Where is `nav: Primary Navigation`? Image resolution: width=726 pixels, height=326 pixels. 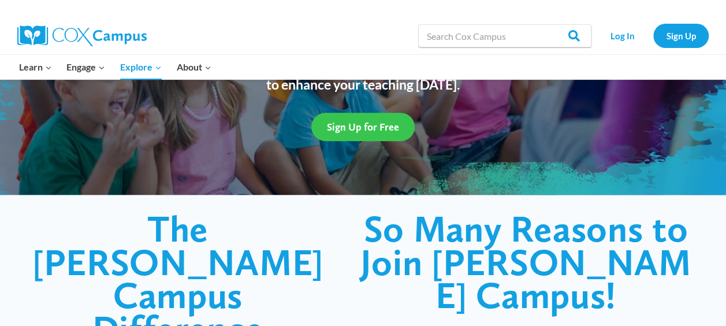
nav: Primary Navigation is located at coordinates (115, 67).